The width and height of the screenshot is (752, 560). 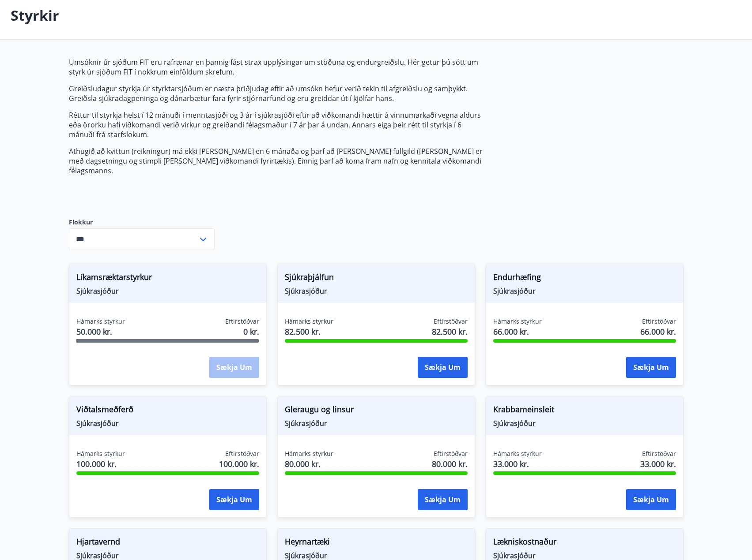 I want to click on span: Viðtalsmeðferð, so click(x=168, y=411).